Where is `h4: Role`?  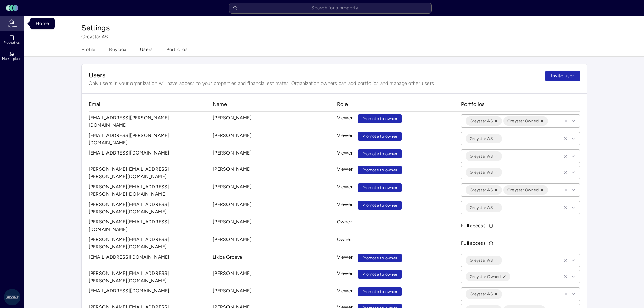
h4: Role is located at coordinates (397, 104).